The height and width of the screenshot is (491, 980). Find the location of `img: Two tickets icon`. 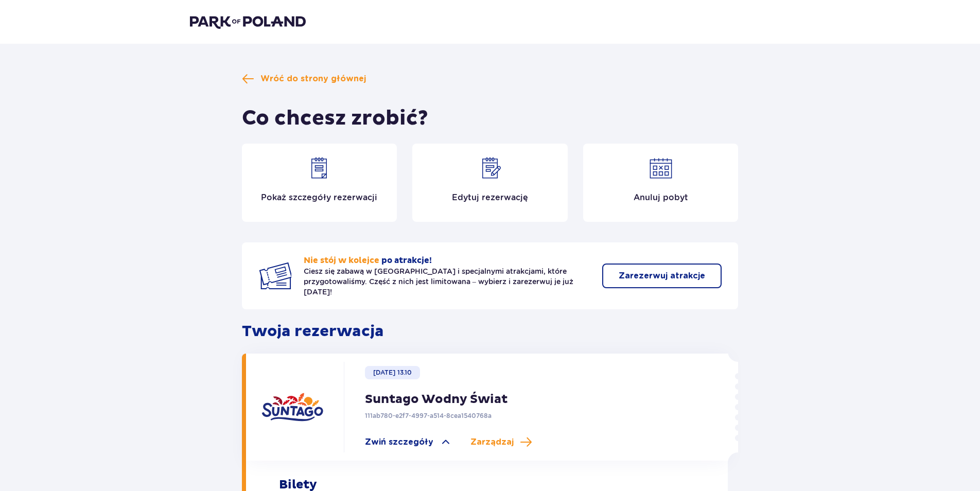

img: Two tickets icon is located at coordinates (275, 276).